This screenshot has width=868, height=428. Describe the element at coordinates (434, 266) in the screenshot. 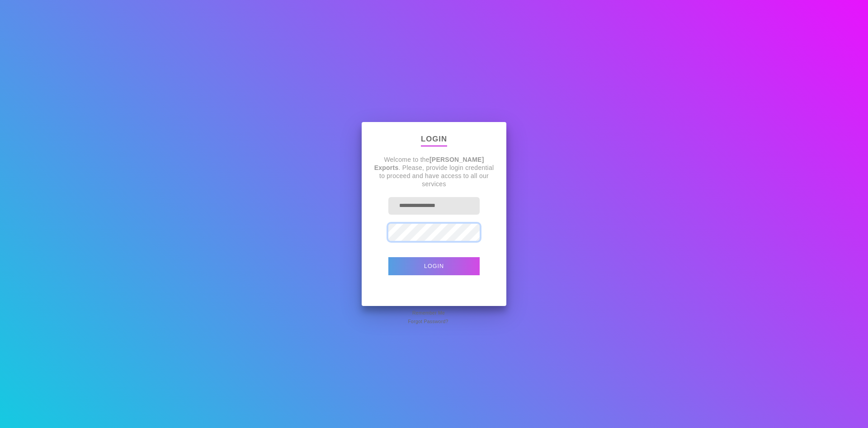

I see `button: Login` at that location.